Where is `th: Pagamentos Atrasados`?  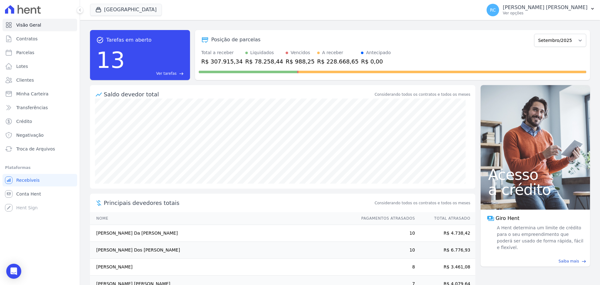
th: Pagamentos Atrasados is located at coordinates (385, 218).